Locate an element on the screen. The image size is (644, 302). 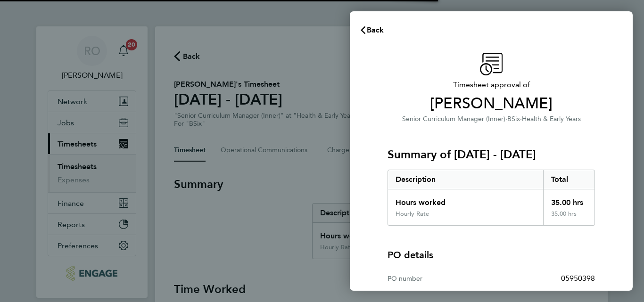
div: Summary of 22 - 28 Sep 2025 is located at coordinates (491, 198).